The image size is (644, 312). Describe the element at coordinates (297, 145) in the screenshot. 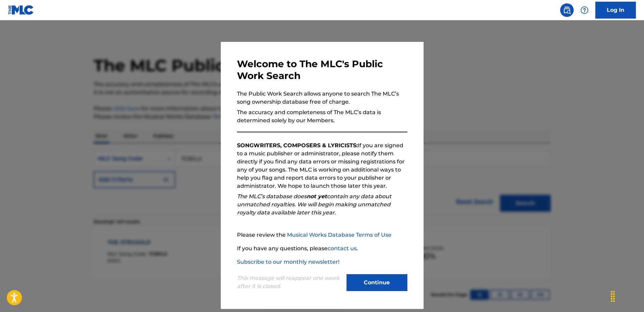

I see `strong: SONGWRITERS, COMPOSERS & LYRICISTS:` at that location.